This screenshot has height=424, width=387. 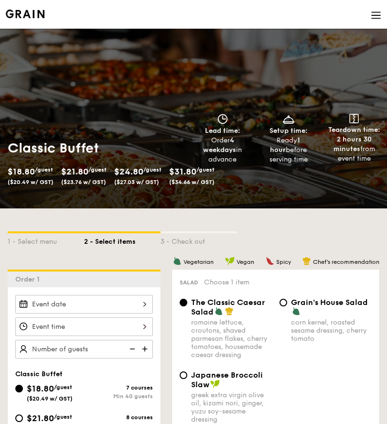 What do you see at coordinates (270, 261) in the screenshot?
I see `img: icon-spicy.37a8142b.svg` at bounding box center [270, 261].